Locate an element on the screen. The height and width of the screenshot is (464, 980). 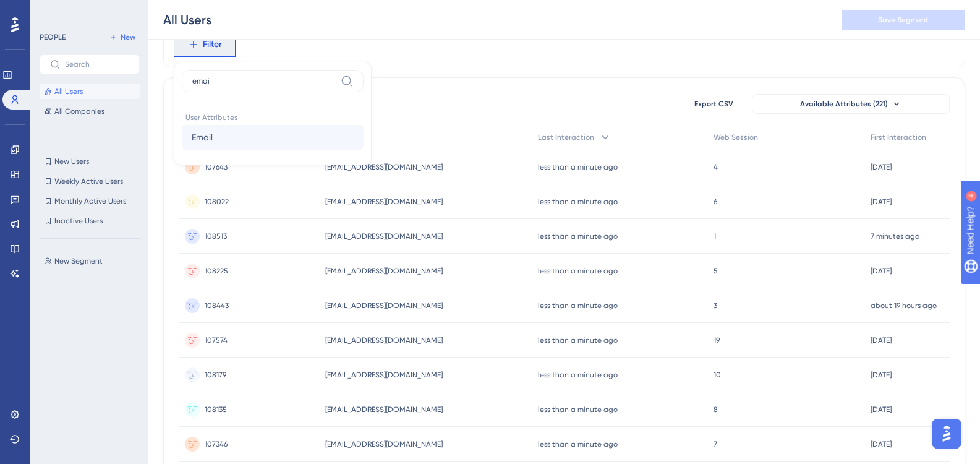
span: 108443 is located at coordinates (217, 306).